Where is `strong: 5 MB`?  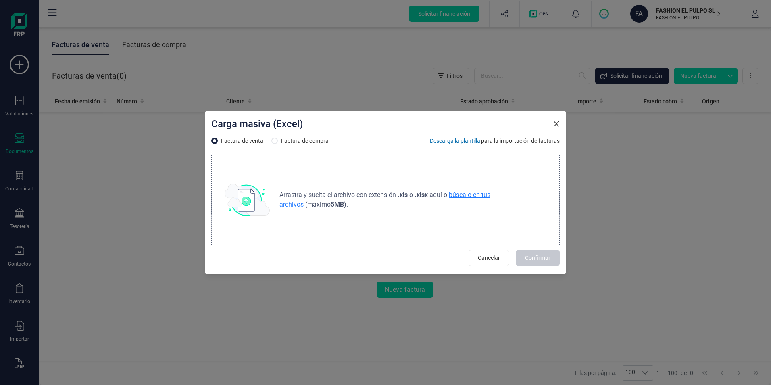 strong: 5 MB is located at coordinates (337, 204).